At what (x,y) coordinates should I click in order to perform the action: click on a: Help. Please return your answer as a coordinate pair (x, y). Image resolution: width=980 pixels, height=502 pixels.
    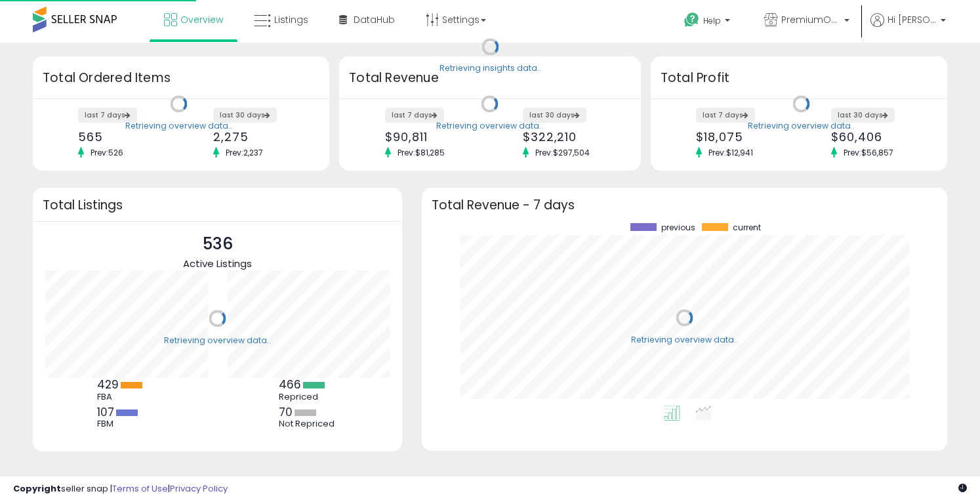
    Looking at the image, I should click on (709, 22).